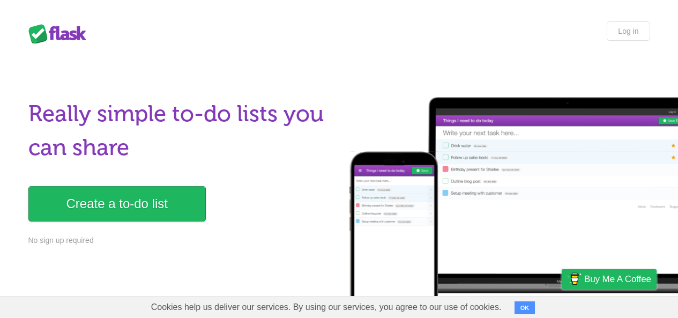 The height and width of the screenshot is (318, 678). I want to click on a: Log in, so click(628, 31).